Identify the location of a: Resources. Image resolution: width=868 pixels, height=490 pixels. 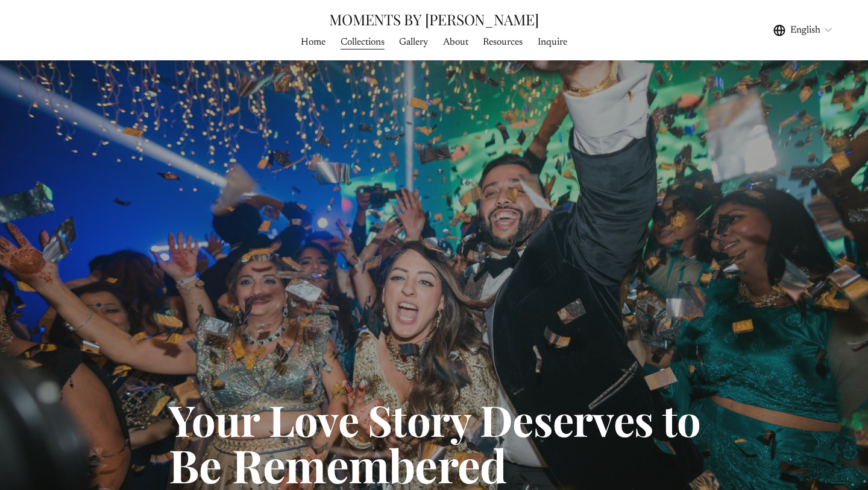
(502, 42).